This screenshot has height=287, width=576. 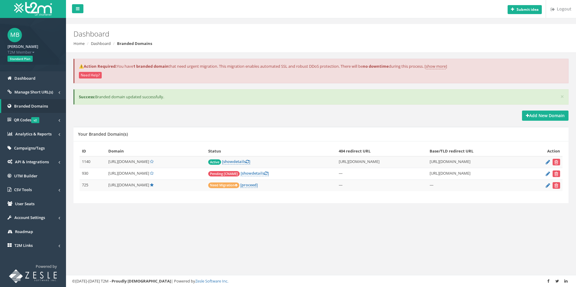 What do you see at coordinates (224, 185) in the screenshot?
I see `span: Need Migration` at bounding box center [224, 185].